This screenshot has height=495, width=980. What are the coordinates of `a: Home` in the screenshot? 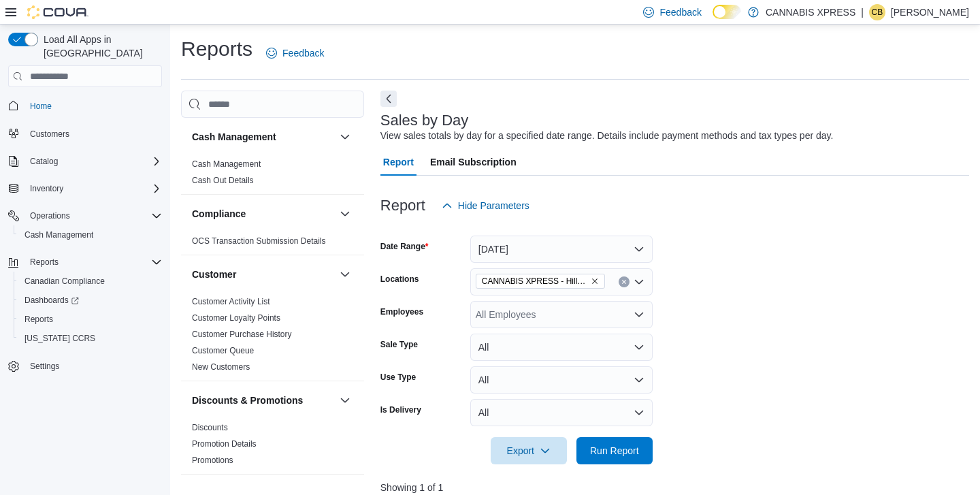 It's located at (41, 106).